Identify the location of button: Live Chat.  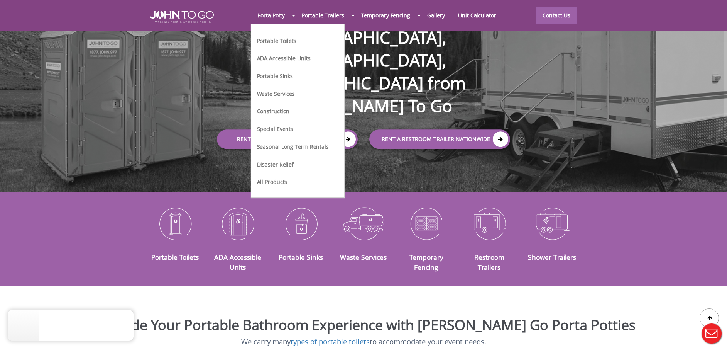
(712, 333).